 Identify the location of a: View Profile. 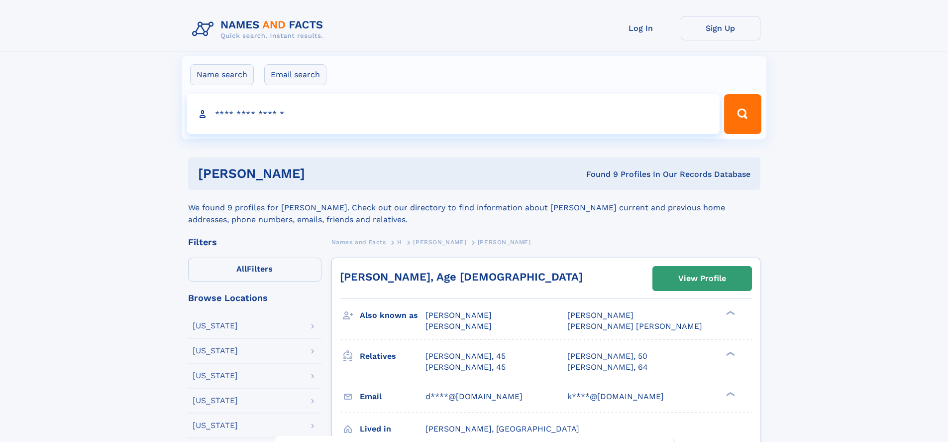
(702, 278).